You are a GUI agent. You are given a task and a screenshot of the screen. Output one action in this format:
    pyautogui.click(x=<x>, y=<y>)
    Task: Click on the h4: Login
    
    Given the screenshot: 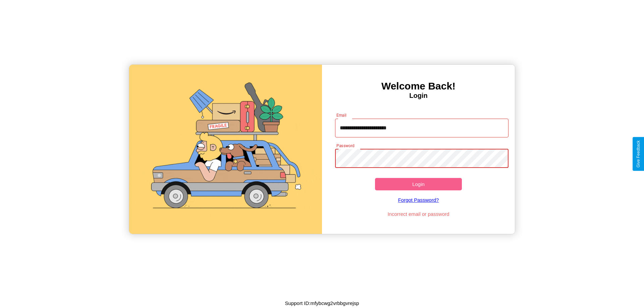 What is the action you would take?
    pyautogui.click(x=418, y=96)
    